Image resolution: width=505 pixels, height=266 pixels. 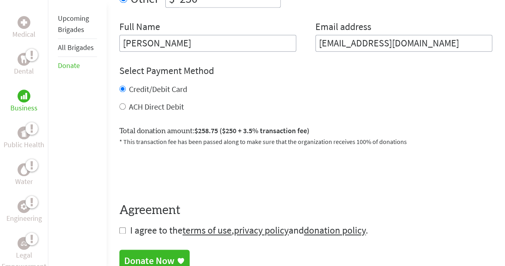 What do you see at coordinates (24, 101) in the screenshot?
I see `a: BusinessBusiness` at bounding box center [24, 101].